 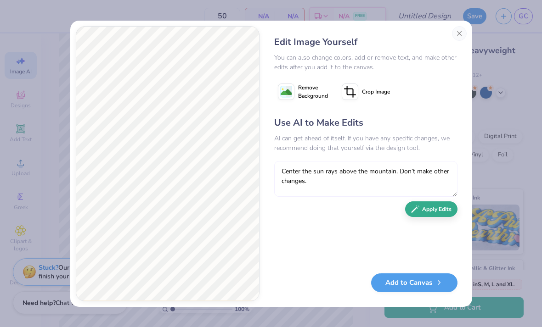 I want to click on textarea: Center the sun rays above the mountain. Don’t make other changes., so click(x=365, y=179).